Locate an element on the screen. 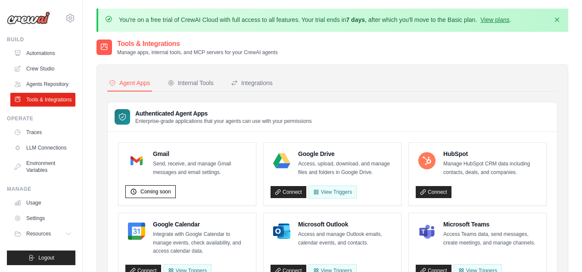  div: Integrations is located at coordinates (251, 83).